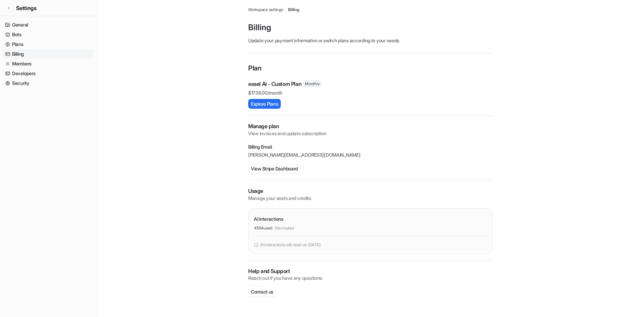 The width and height of the screenshot is (644, 317). I want to click on span: Billing, so click(293, 10).